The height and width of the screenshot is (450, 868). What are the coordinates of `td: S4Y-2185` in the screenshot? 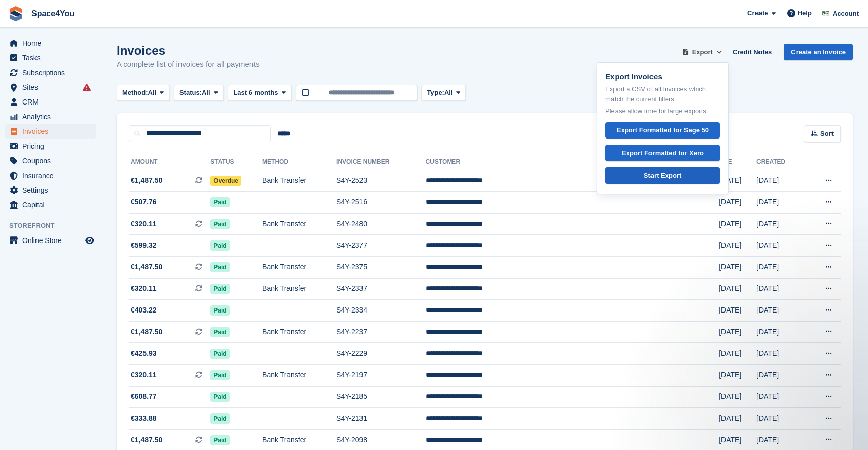 It's located at (381, 397).